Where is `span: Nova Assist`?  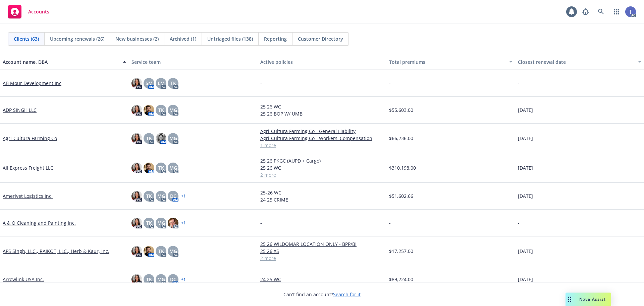 span: Nova Assist is located at coordinates (593, 299).